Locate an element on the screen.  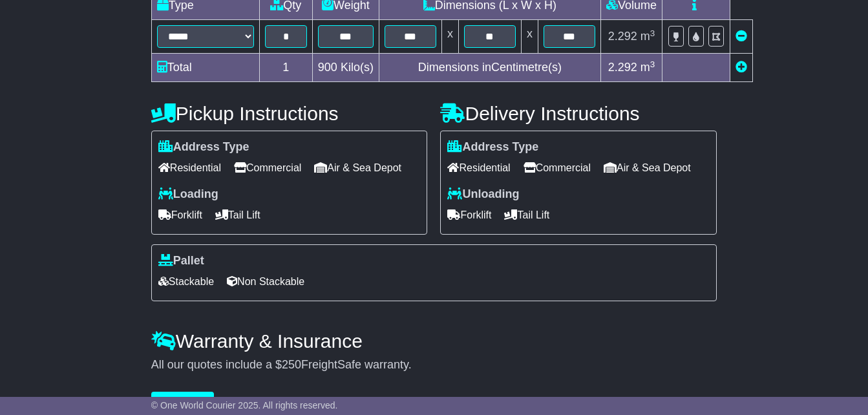
span: Stackable is located at coordinates (186, 281).